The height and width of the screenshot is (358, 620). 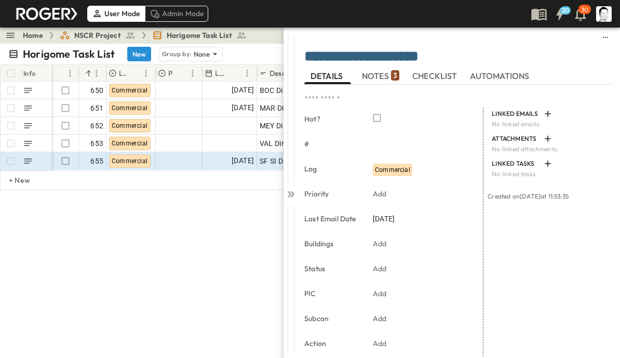 What do you see at coordinates (176, 13) in the screenshot?
I see `div: Admin Mode` at bounding box center [176, 13].